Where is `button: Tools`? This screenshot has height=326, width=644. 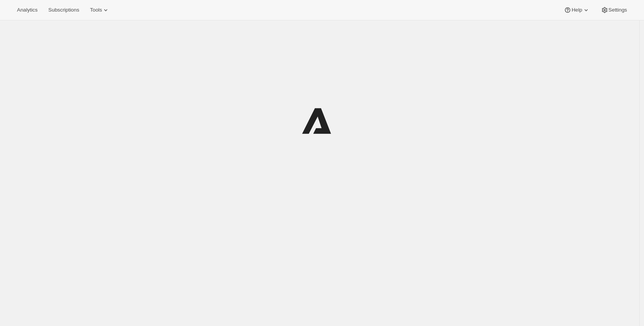
button: Tools is located at coordinates (99, 10).